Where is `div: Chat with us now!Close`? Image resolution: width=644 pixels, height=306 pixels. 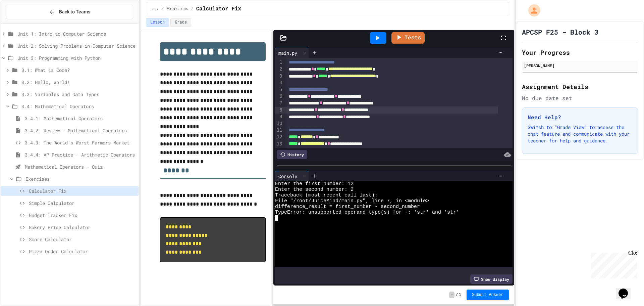
div: Chat with us now!Close is located at coordinates (25, 23).